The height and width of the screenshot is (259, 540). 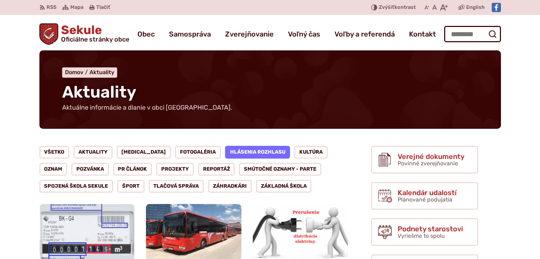 What do you see at coordinates (49, 34) in the screenshot?
I see `img: Prejsť na domovskú stránku` at bounding box center [49, 34].